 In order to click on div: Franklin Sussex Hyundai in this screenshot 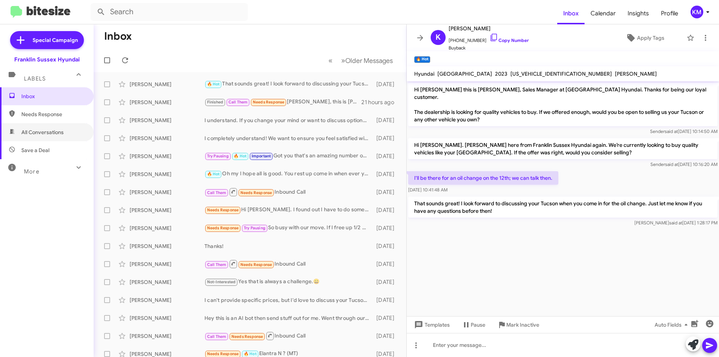, I will do `click(47, 60)`.